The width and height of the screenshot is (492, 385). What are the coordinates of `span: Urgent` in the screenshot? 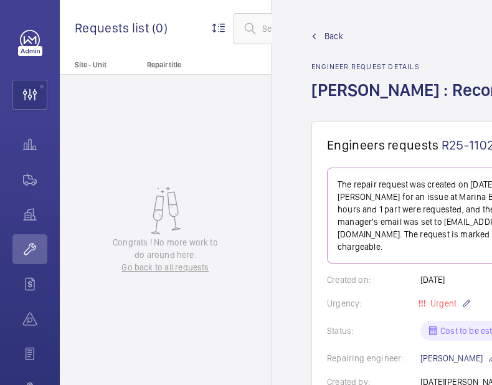 It's located at (442, 303).